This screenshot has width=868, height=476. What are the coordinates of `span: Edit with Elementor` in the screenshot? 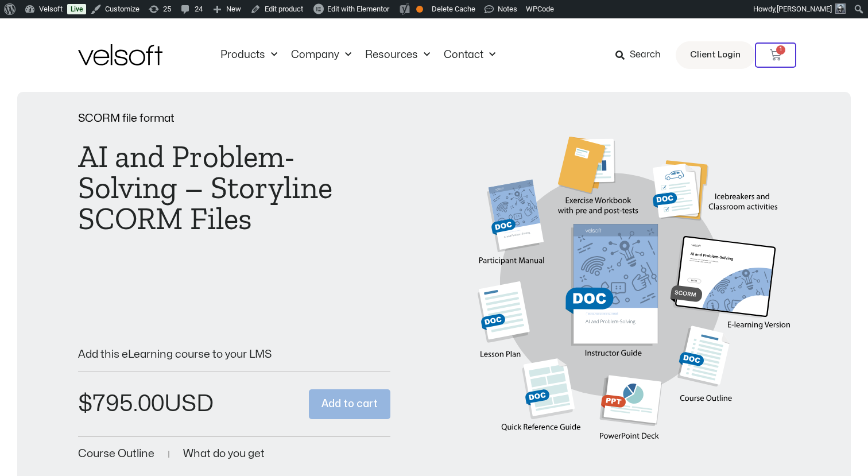 It's located at (358, 9).